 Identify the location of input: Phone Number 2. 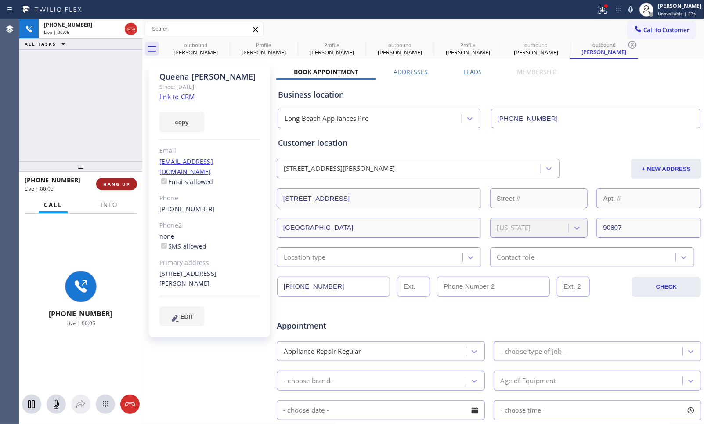
(493, 286).